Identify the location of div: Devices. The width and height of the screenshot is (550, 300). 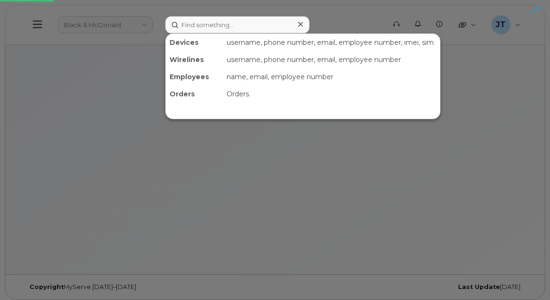
(194, 42).